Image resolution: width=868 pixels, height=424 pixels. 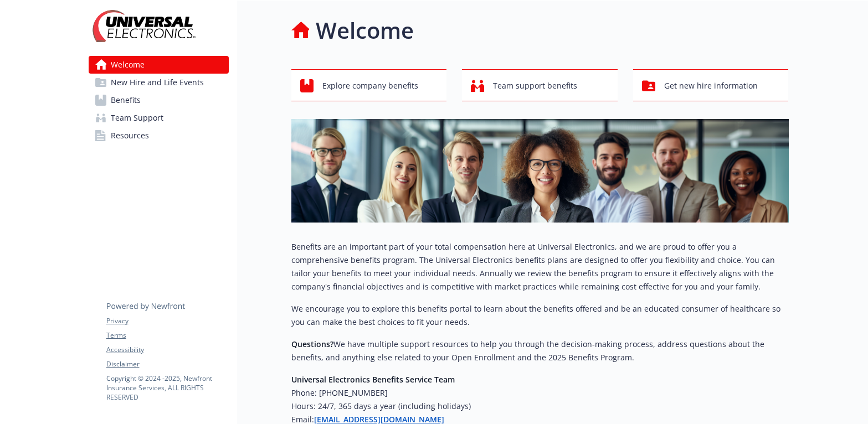 What do you see at coordinates (369, 85) in the screenshot?
I see `button: Explore company benefits` at bounding box center [369, 85].